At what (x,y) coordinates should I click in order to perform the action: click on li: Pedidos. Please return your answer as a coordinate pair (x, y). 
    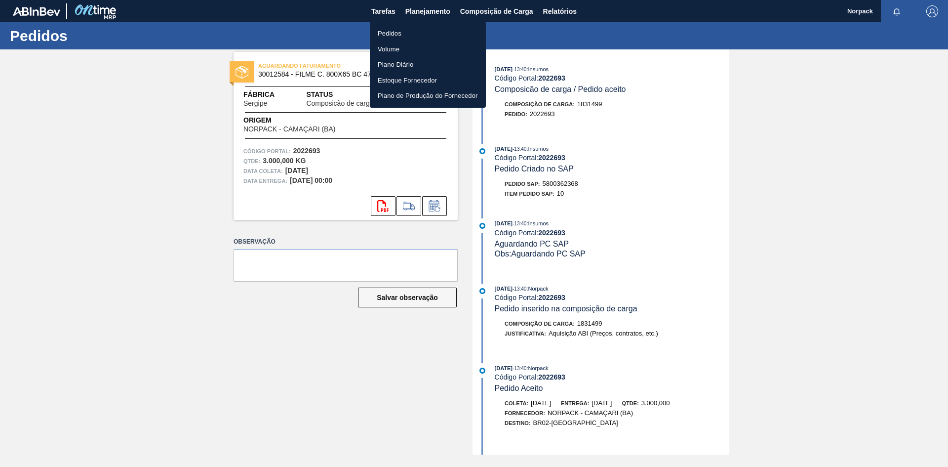
    Looking at the image, I should click on (428, 34).